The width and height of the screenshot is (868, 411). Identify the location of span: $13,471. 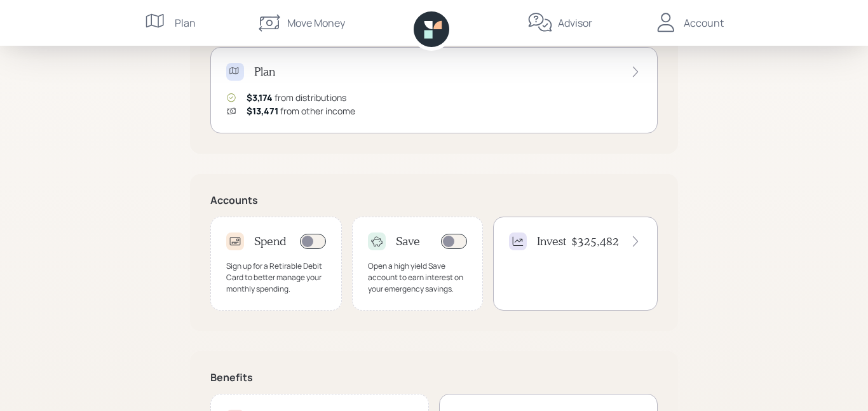
(262, 110).